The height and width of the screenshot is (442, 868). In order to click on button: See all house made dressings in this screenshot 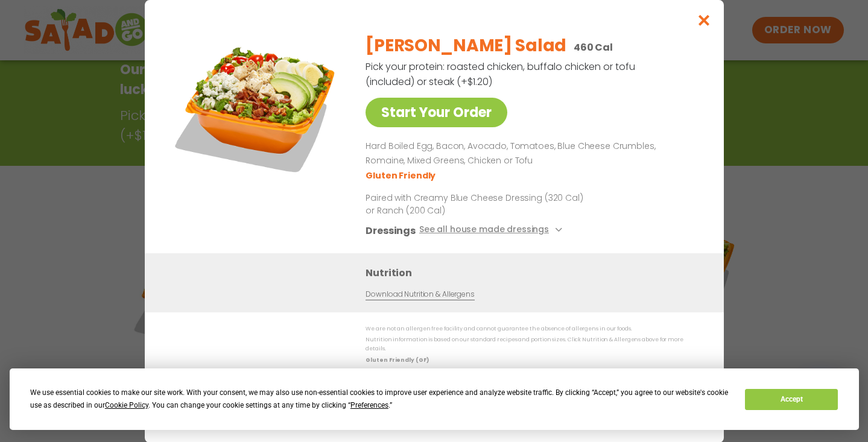, I will do `click(492, 230)`.